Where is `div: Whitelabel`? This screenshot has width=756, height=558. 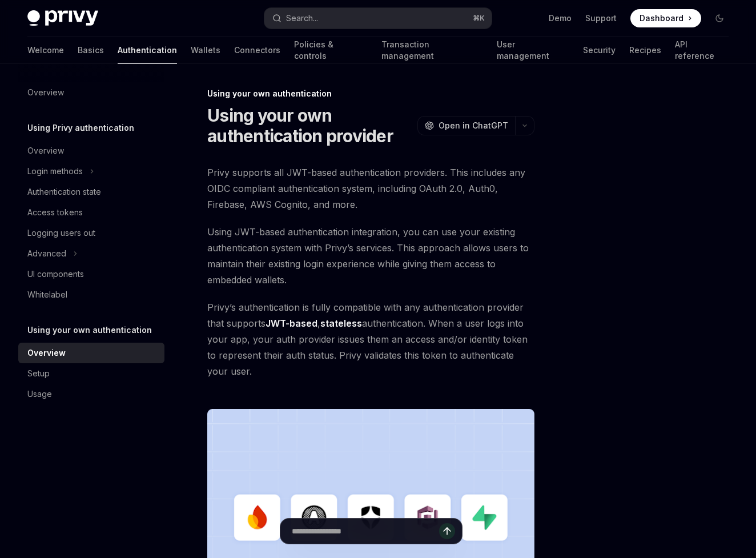 div: Whitelabel is located at coordinates (47, 295).